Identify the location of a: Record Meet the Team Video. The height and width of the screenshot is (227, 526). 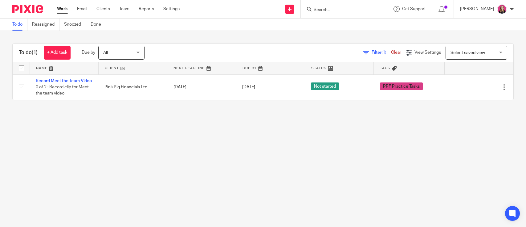
(64, 81).